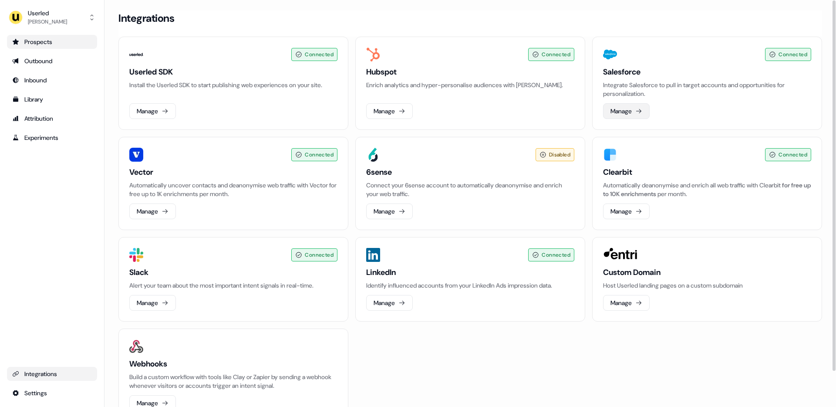 The height and width of the screenshot is (407, 836). Describe the element at coordinates (233, 381) in the screenshot. I see `p: Build a custom workflow with tools like Clay or Zapier by sending a webhook whenever visitors or ...` at that location.